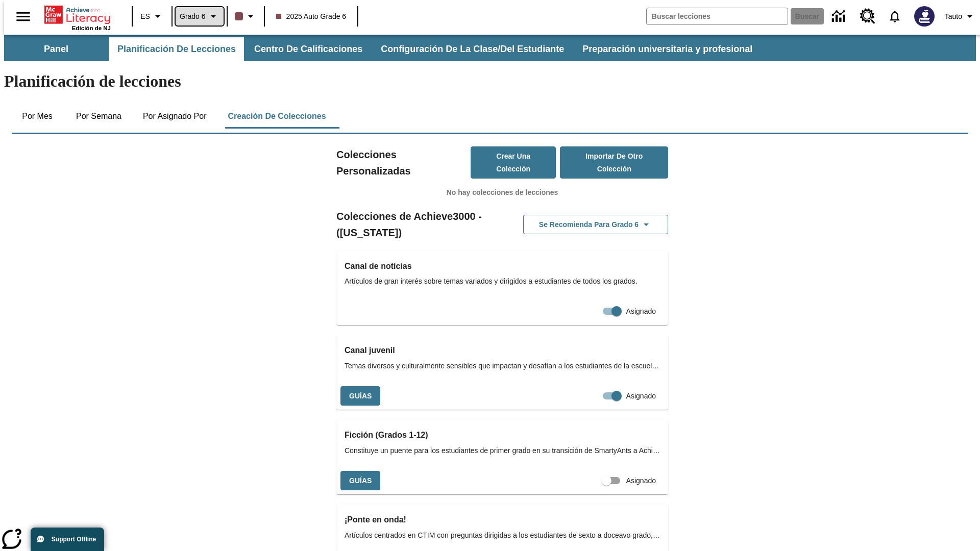 This screenshot has height=551, width=980. I want to click on button: Perfil/Configuración, so click(960, 16).